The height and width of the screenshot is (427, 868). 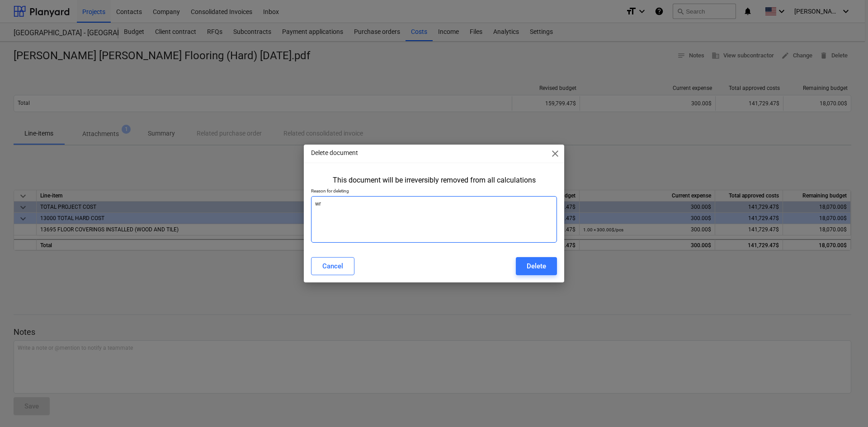 What do you see at coordinates (537, 266) in the screenshot?
I see `div: Delete` at bounding box center [537, 266].